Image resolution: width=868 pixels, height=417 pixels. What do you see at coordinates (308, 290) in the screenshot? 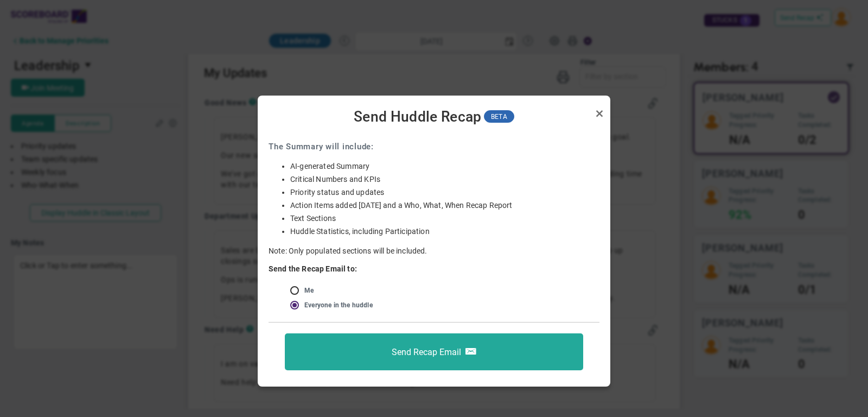
I see `label: Me` at bounding box center [308, 290].